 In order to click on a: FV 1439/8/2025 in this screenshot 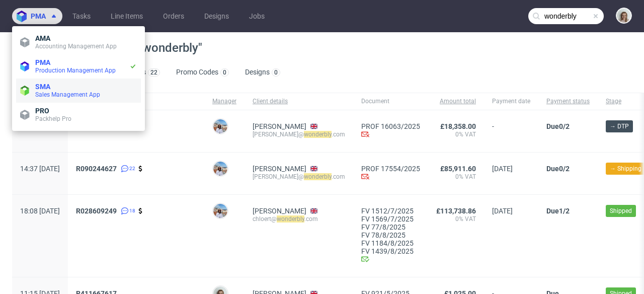, I will do `click(390, 251)`.